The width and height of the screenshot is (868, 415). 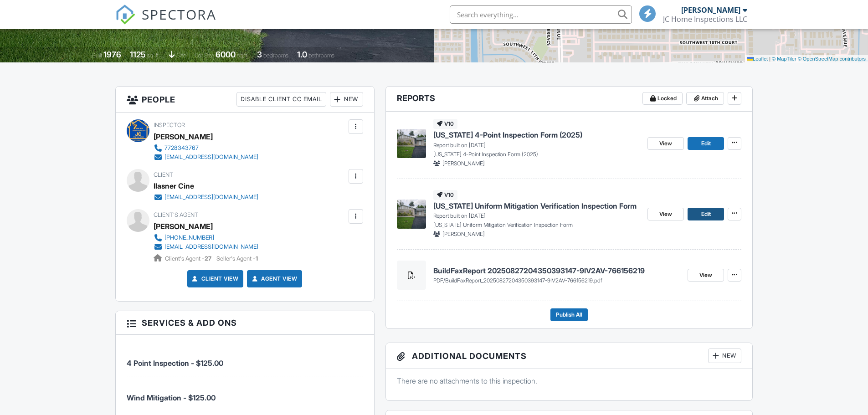 What do you see at coordinates (176, 215) in the screenshot?
I see `span: Client's Agent` at bounding box center [176, 215].